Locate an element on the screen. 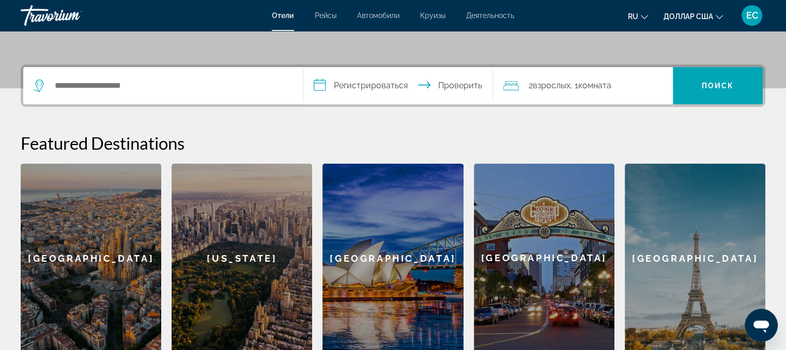 This screenshot has width=786, height=350. button: Изменить язык is located at coordinates (637, 16).